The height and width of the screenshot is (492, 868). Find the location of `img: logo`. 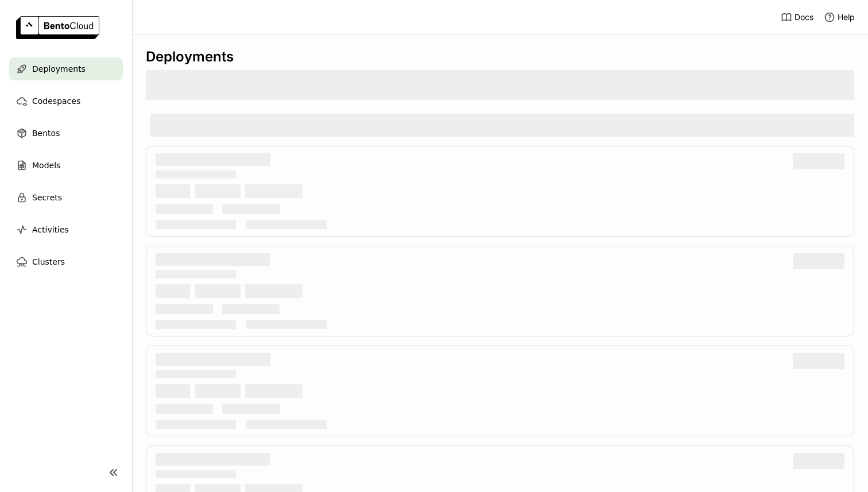

img: logo is located at coordinates (58, 28).